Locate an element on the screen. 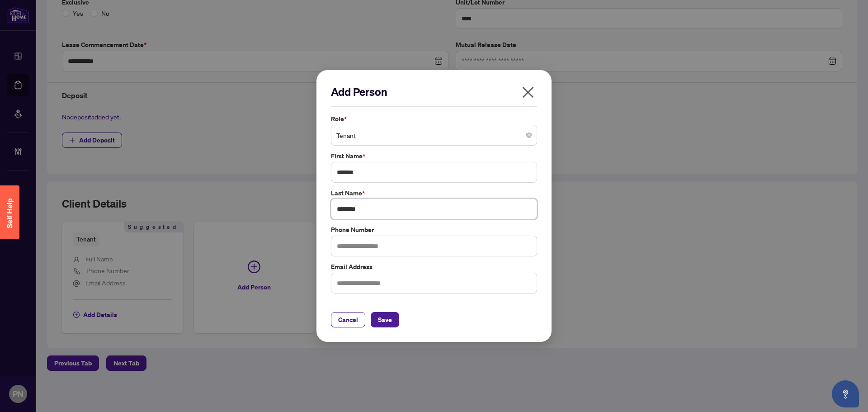 This screenshot has width=868, height=412. button: Cancel is located at coordinates (348, 320).